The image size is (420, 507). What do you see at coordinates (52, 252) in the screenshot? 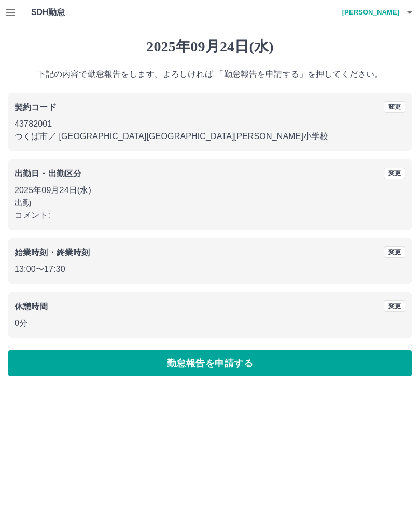
I see `b: 始業時刻・終業時刻` at bounding box center [52, 252].